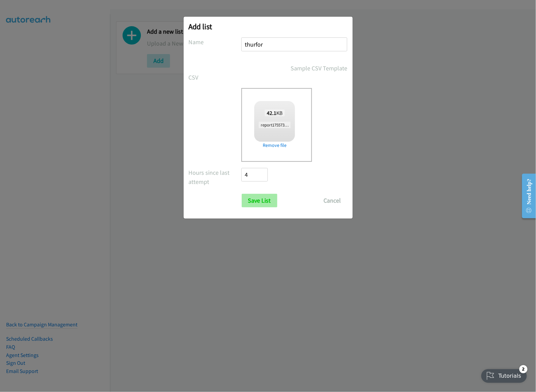 The height and width of the screenshot is (392, 536). Describe the element at coordinates (260, 201) in the screenshot. I see `input: Save List` at that location.